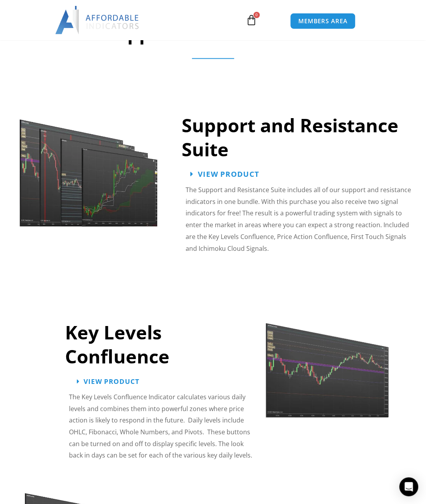 The image size is (426, 504). What do you see at coordinates (256, 15) in the screenshot?
I see `span: 0` at bounding box center [256, 15].